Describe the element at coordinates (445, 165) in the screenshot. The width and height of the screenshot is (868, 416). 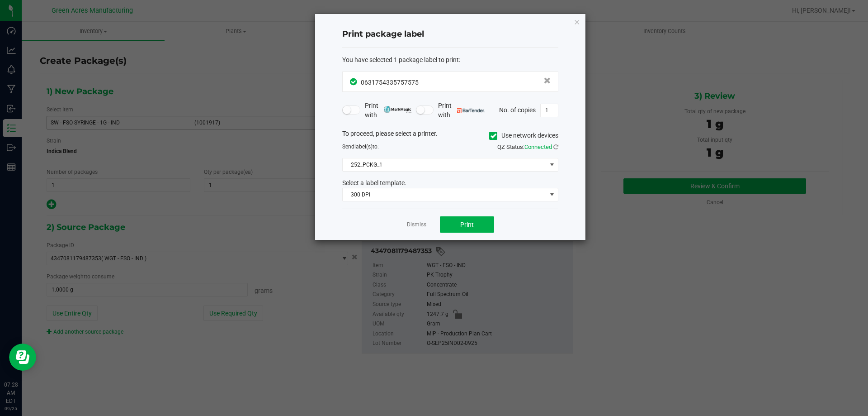
I see `span: 252_PCKG_1` at that location.